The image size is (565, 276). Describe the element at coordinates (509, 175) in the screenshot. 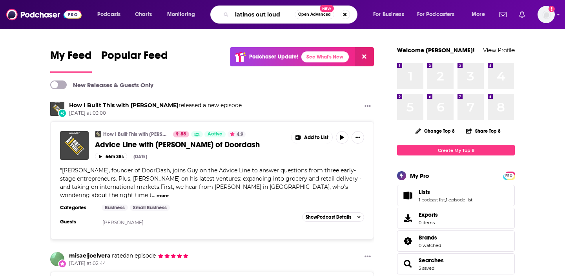

I see `a: PRO` at that location.